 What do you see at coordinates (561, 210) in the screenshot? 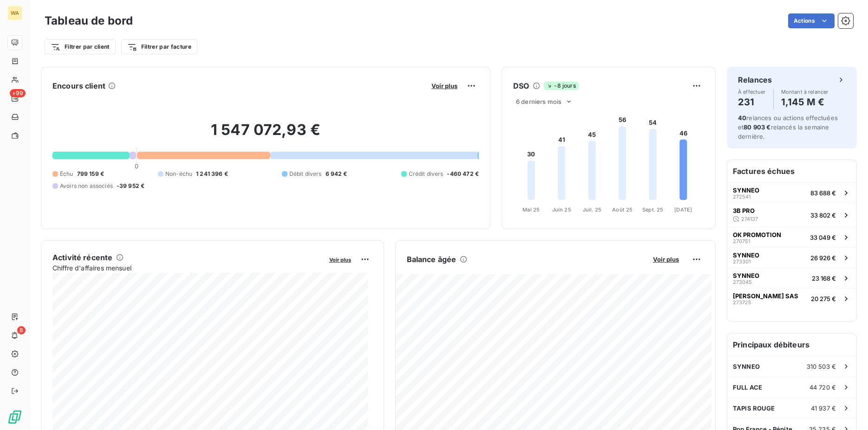
I see `tspan: Juin 25` at bounding box center [561, 210].